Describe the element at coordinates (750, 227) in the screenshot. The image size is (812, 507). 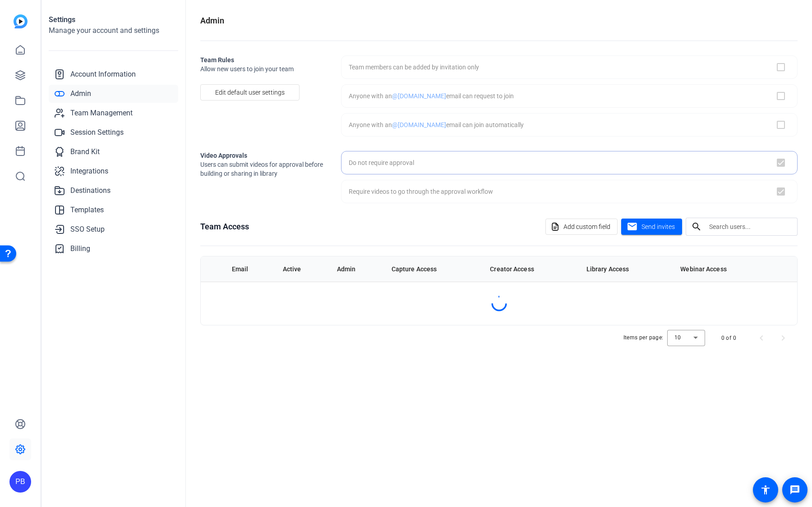
I see `input: Search users...` at that location.